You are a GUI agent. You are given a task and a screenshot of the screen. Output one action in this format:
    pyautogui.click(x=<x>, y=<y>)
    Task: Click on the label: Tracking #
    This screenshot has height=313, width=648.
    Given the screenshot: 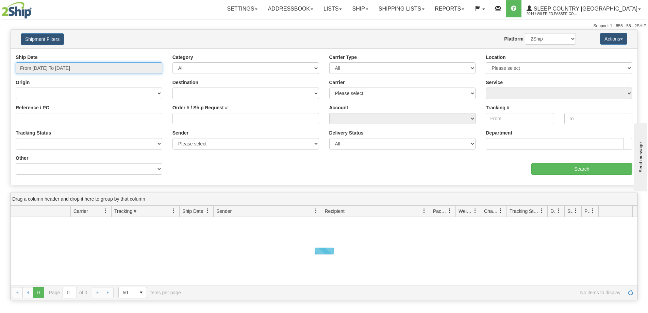 What is the action you would take?
    pyautogui.click(x=497, y=107)
    